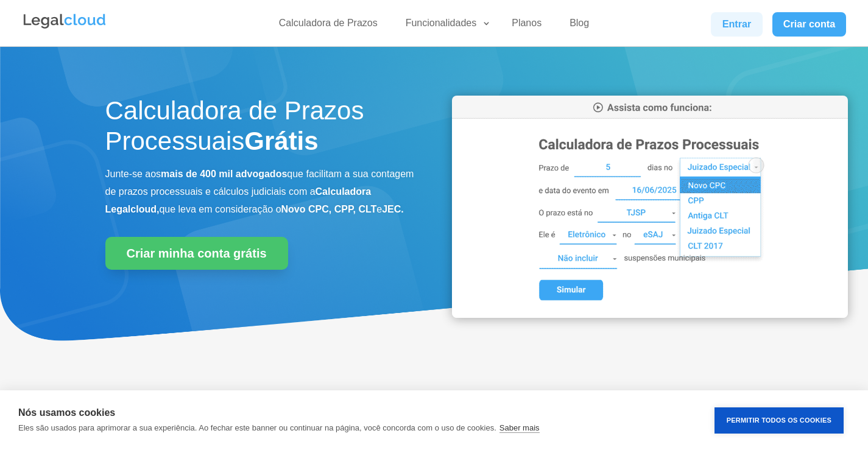 The height and width of the screenshot is (450, 868). I want to click on p: Eles são usados para aprimorar a sua experiência. Ao fechar este banner ou continuar na página, v..., so click(257, 428).